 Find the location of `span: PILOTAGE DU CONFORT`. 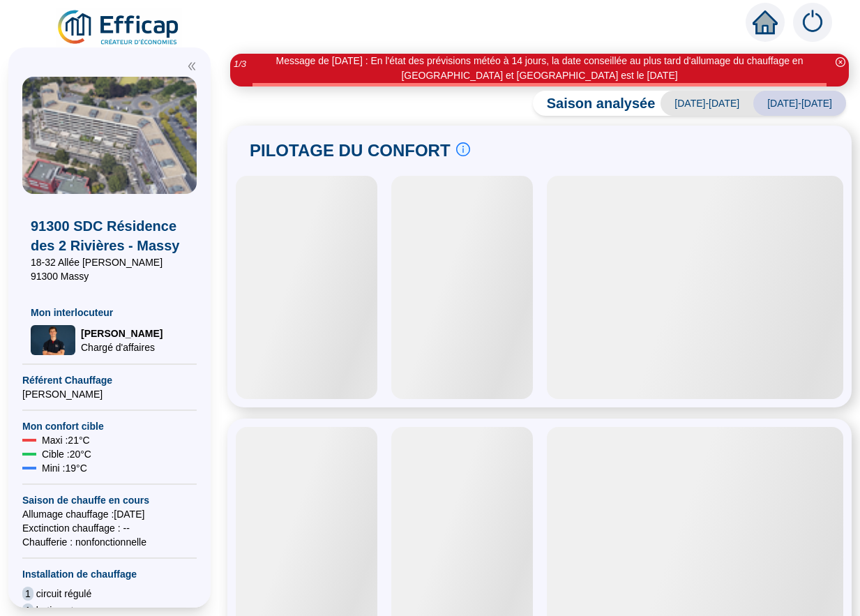

span: PILOTAGE DU CONFORT is located at coordinates (350, 150).